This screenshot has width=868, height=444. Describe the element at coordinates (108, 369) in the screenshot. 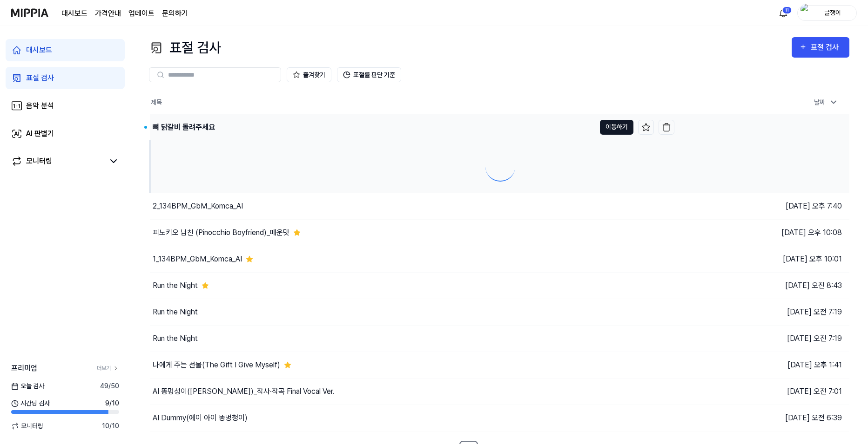

I see `a: 더보기` at that location.